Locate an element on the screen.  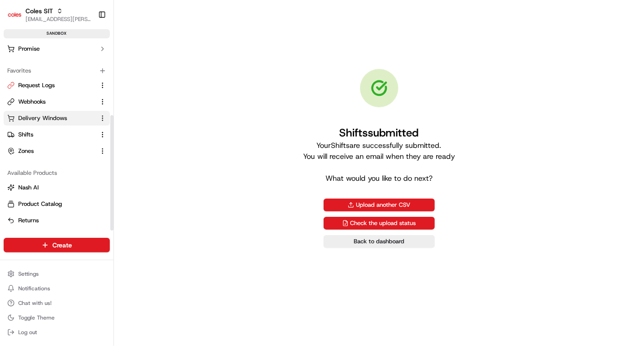
button: Nash AI is located at coordinates (56, 188).